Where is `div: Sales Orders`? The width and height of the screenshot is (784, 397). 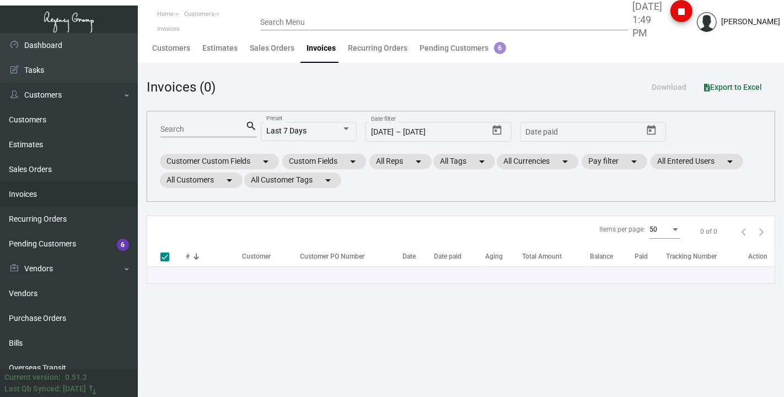
div: Sales Orders is located at coordinates (272, 48).